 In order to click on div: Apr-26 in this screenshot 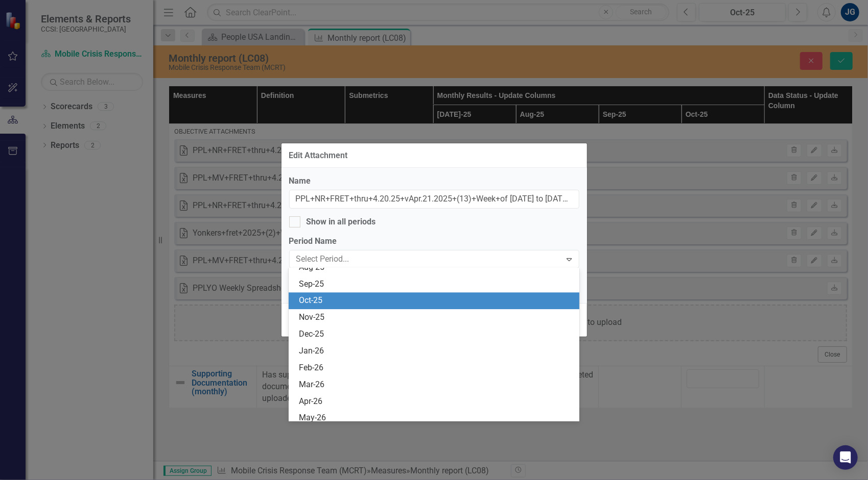, I will do `click(436, 401)`.